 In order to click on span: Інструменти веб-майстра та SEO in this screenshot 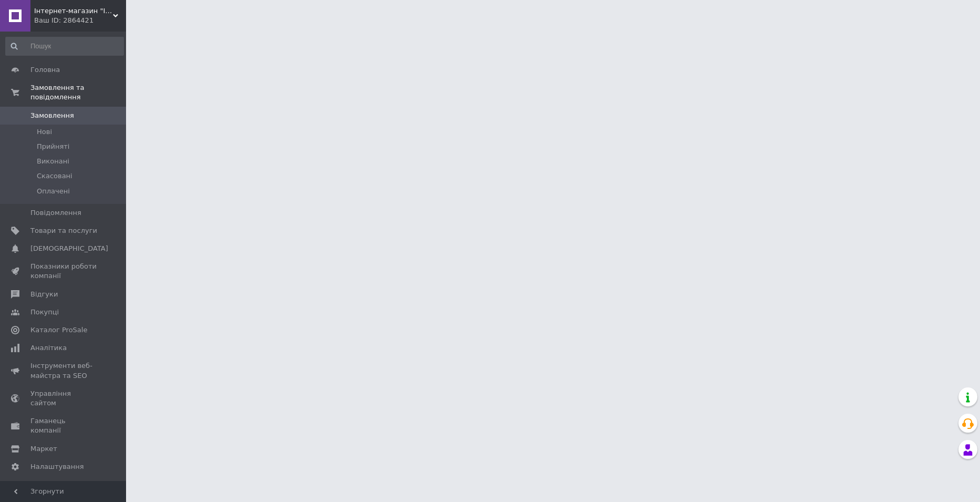, I will do `click(64, 371)`.